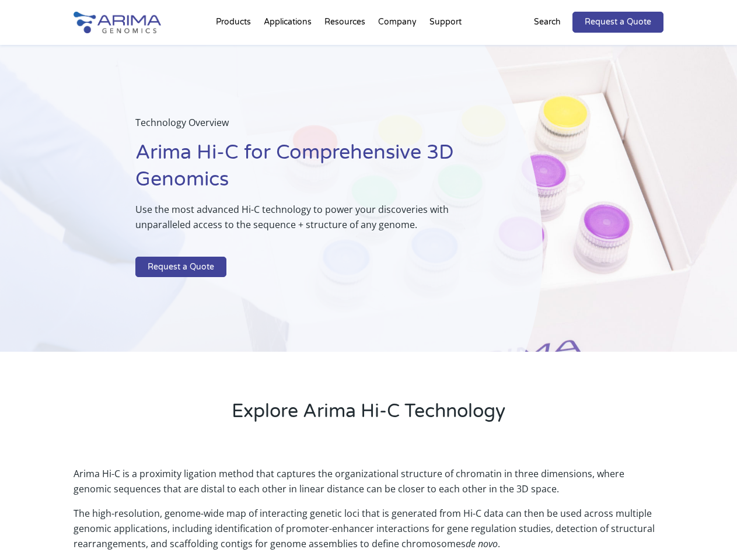 The height and width of the screenshot is (560, 737). Describe the element at coordinates (547, 22) in the screenshot. I see `p: Search` at that location.